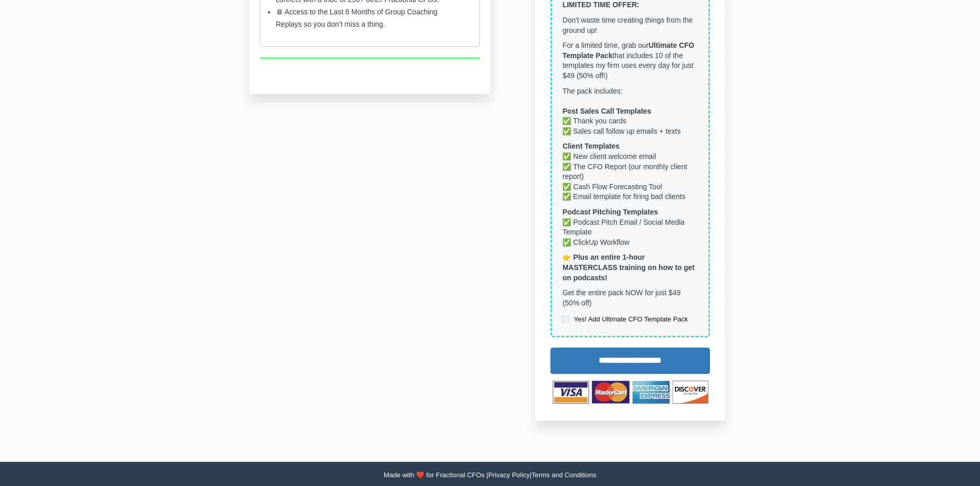 This screenshot has height=486, width=980. I want to click on a: Terms and Conditions, so click(564, 475).